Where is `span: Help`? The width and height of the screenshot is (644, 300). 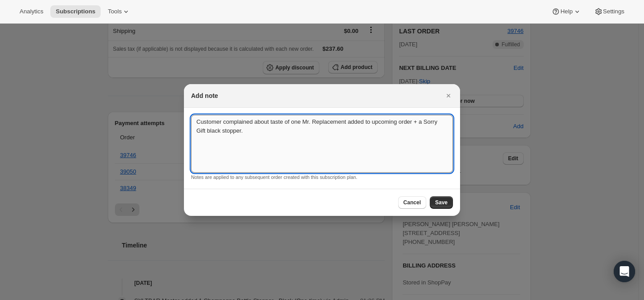
span: Help is located at coordinates (566, 11).